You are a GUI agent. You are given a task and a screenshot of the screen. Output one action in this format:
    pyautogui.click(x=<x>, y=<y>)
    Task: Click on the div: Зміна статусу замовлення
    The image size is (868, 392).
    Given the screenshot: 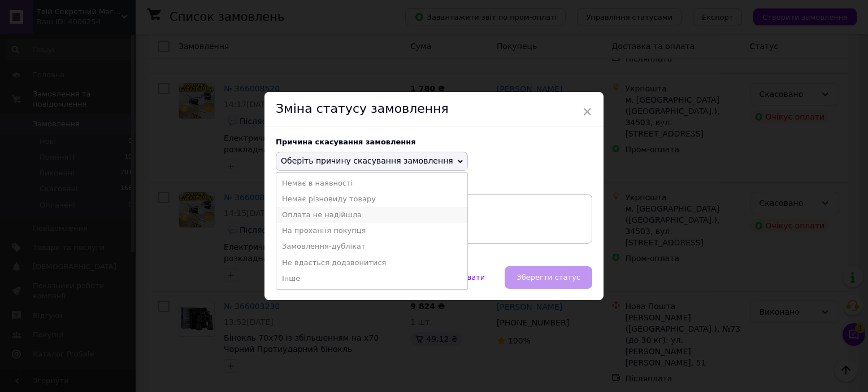 What is the action you would take?
    pyautogui.click(x=434, y=109)
    